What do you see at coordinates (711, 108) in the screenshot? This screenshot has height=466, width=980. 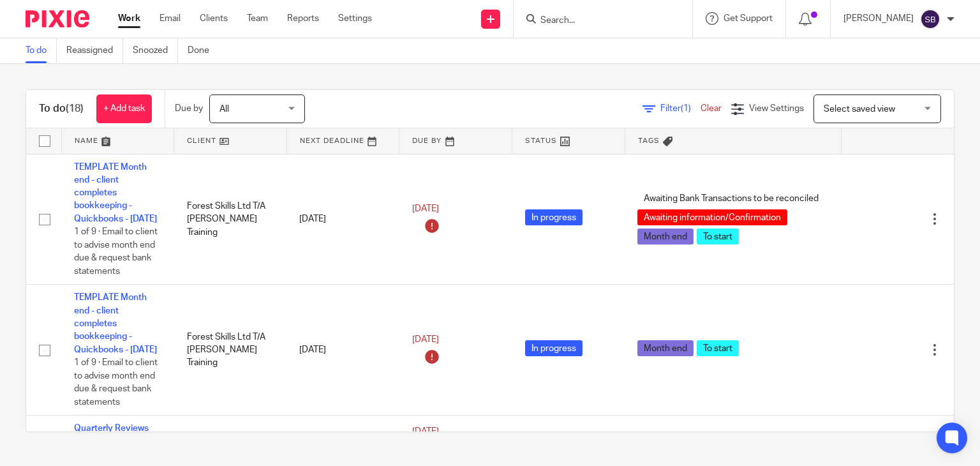 I see `a: Clear` at bounding box center [711, 108].